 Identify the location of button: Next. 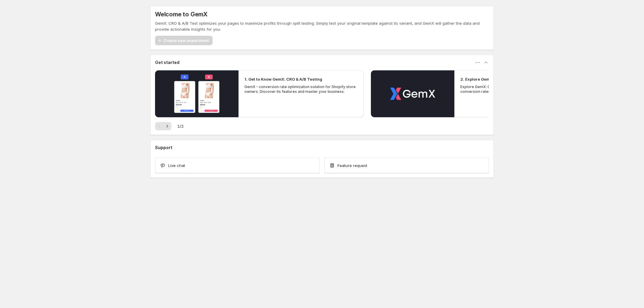
(167, 126).